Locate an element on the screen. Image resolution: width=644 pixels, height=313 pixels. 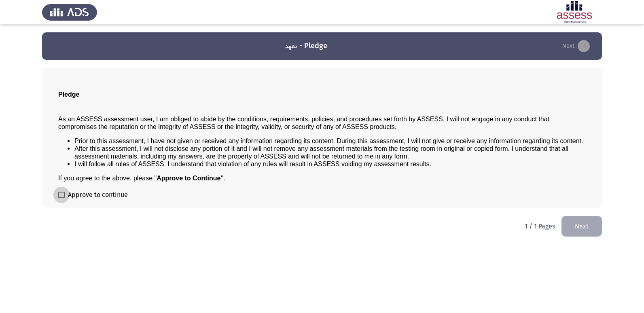
img: Assess Talent Management logo is located at coordinates (69, 12).